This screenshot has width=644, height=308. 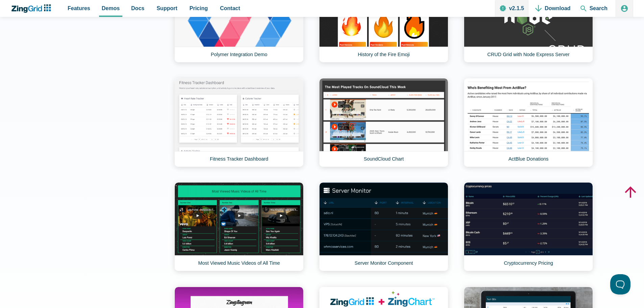 I want to click on span: Support, so click(x=167, y=8).